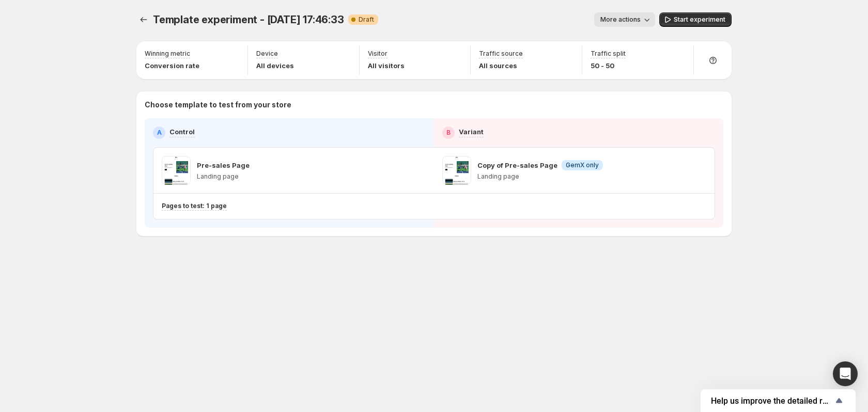  What do you see at coordinates (500, 66) in the screenshot?
I see `p: All sources` at bounding box center [500, 66].